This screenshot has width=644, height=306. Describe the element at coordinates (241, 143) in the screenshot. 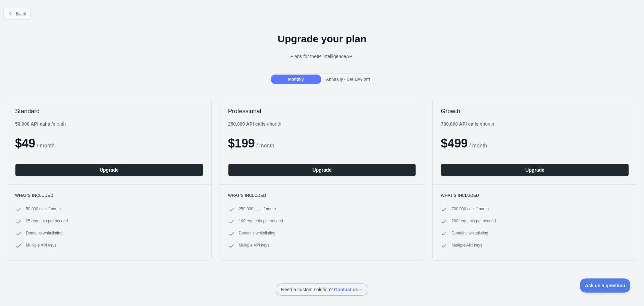

I see `span: $ 199` at that location.